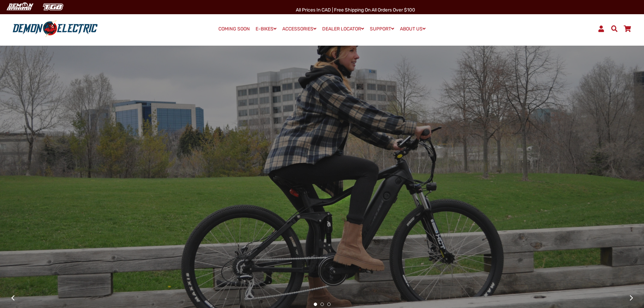 The width and height of the screenshot is (644, 308). Describe the element at coordinates (322, 304) in the screenshot. I see `button: 2 of 3` at that location.